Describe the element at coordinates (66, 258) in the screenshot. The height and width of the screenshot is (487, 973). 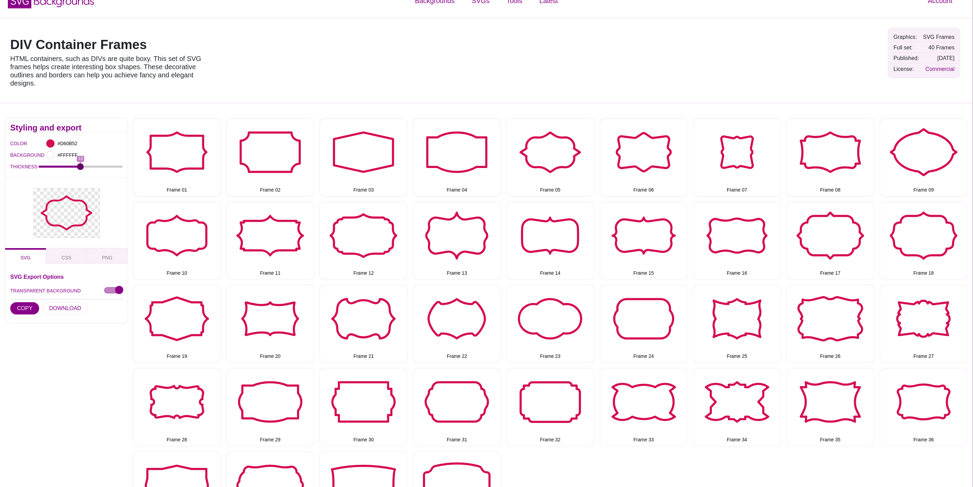
I see `span: CSS` at that location.